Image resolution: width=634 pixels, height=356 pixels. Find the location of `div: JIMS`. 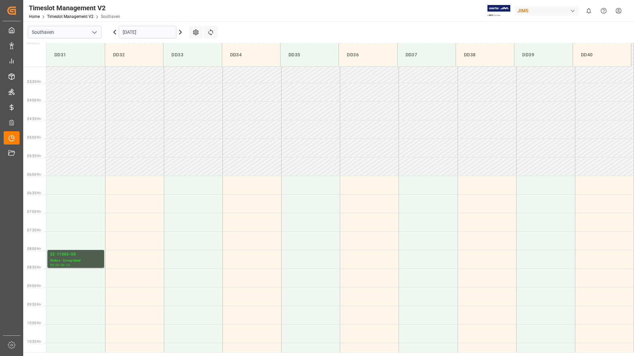

div: JIMS is located at coordinates (547, 11).